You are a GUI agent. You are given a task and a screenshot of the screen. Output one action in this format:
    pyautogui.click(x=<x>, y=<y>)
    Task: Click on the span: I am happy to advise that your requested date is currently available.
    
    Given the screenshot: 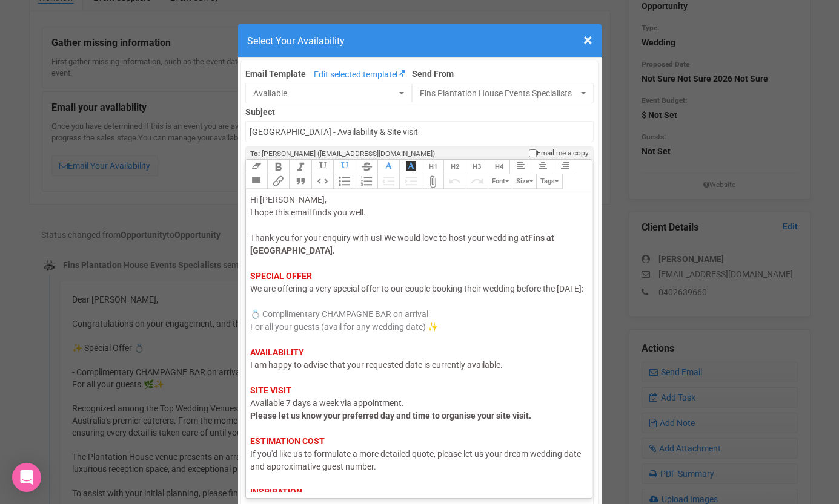 What is the action you would take?
    pyautogui.click(x=376, y=365)
    